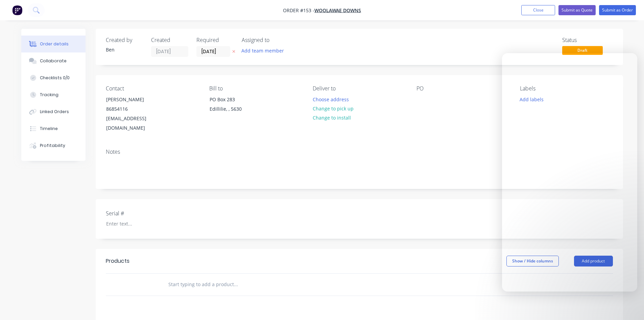 Image resolution: width=644 pixels, height=320 pixels. What do you see at coordinates (330, 99) in the screenshot?
I see `button: Choose address` at bounding box center [330, 99].